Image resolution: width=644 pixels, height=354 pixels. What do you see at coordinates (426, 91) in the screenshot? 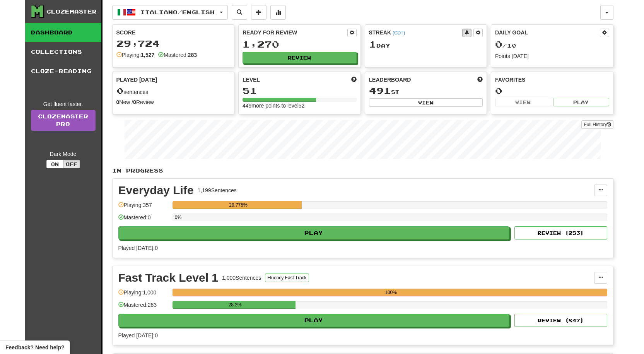
I see `div: st` at bounding box center [426, 91].